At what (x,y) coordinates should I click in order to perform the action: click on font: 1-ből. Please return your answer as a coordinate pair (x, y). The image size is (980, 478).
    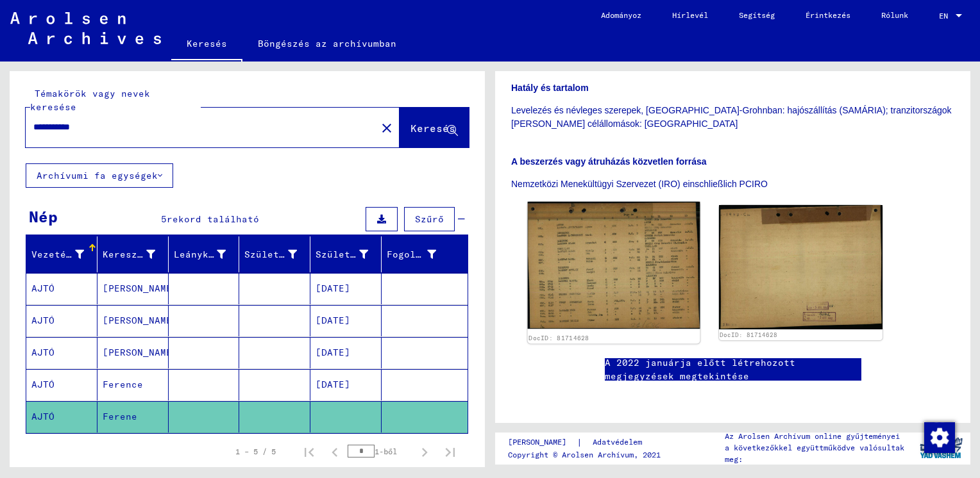
    Looking at the image, I should click on (386, 451).